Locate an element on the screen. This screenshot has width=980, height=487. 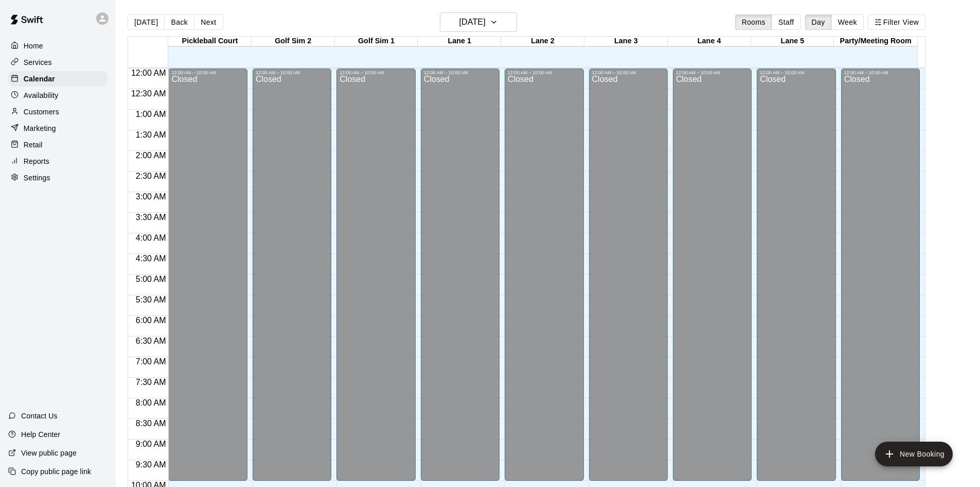
p: Help Center is located at coordinates (41, 434).